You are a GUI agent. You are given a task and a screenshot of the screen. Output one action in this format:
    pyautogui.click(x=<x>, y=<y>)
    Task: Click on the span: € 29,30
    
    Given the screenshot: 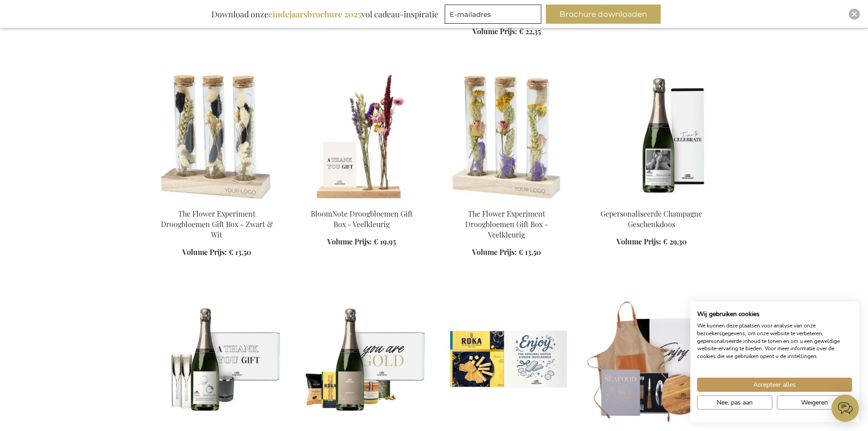 What is the action you would take?
    pyautogui.click(x=675, y=241)
    